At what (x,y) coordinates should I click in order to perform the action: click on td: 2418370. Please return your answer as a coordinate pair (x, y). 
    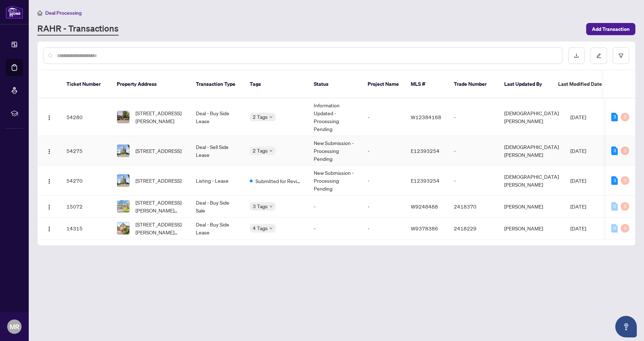
    Looking at the image, I should click on (473, 207).